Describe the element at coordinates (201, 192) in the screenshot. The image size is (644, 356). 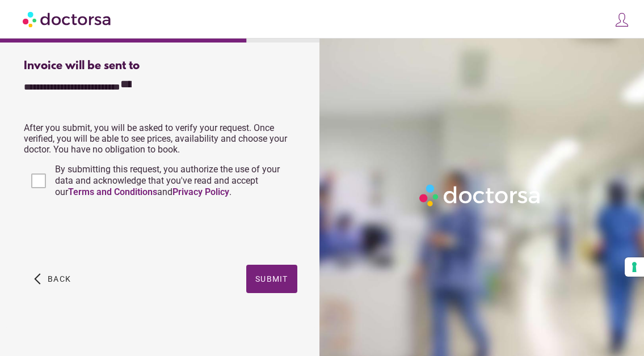
I see `a: Privacy Policy` at that location.